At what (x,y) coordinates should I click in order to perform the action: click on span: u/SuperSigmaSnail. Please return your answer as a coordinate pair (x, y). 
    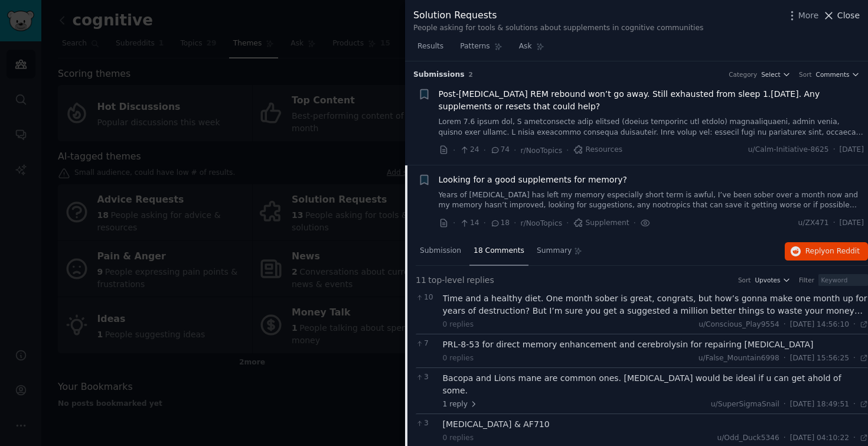
    Looking at the image, I should click on (745, 404).